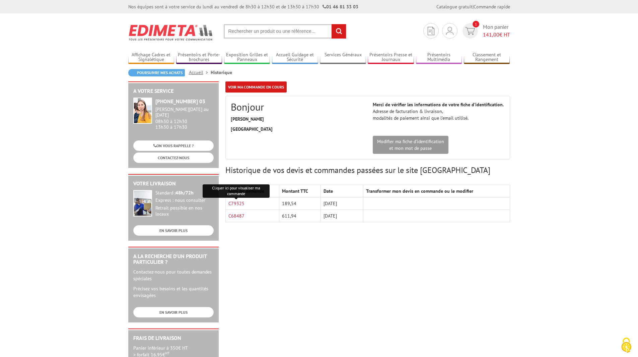  Describe the element at coordinates (627, 345) in the screenshot. I see `button: Cookies (fenêtre modale)` at that location.